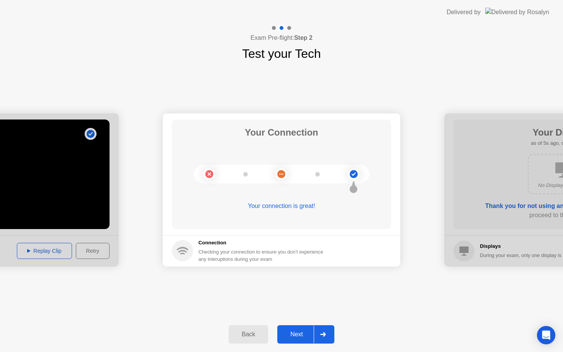 The image size is (563, 352). What do you see at coordinates (296, 334) in the screenshot?
I see `div: Next` at bounding box center [296, 334].